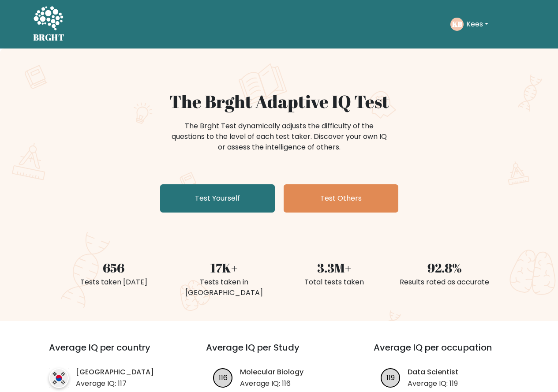  Describe the element at coordinates (272, 372) in the screenshot. I see `a: Molecular Biology` at that location.